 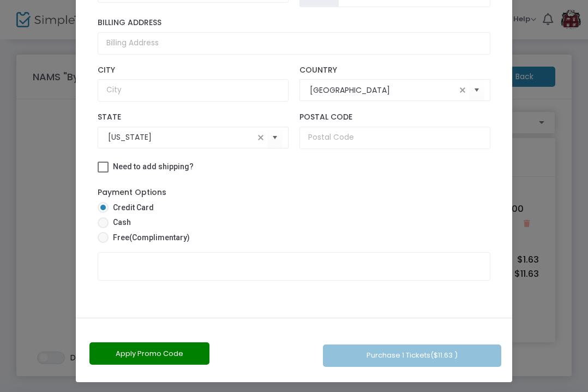 I want to click on label: Postal Code, so click(x=395, y=117).